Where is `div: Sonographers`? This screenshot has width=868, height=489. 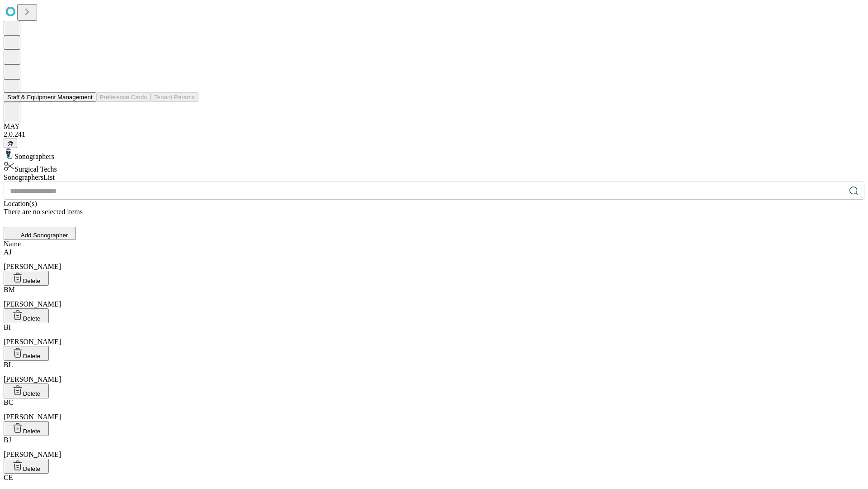 div: Sonographers is located at coordinates (434, 154).